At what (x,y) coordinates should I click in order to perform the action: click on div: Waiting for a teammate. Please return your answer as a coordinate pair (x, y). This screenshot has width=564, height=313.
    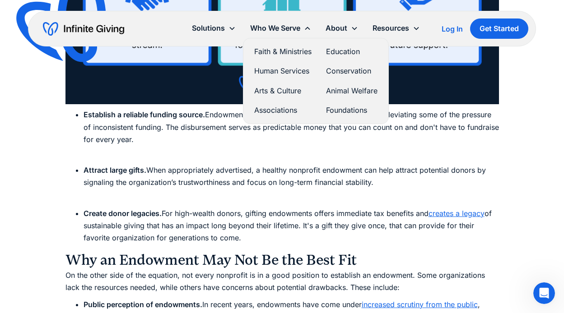
    Looking at the image, I should click on (90, 221).